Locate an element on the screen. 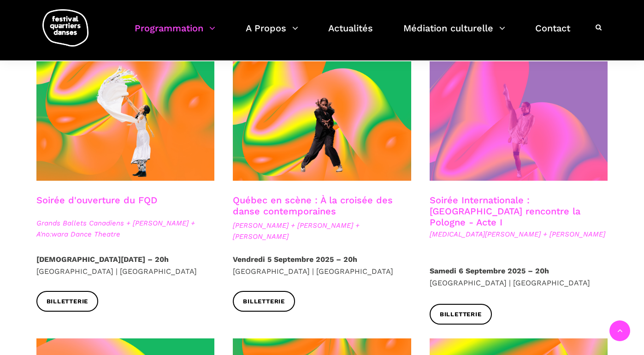 The height and width of the screenshot is (355, 644). a: Médiation culturelle is located at coordinates (454, 33).